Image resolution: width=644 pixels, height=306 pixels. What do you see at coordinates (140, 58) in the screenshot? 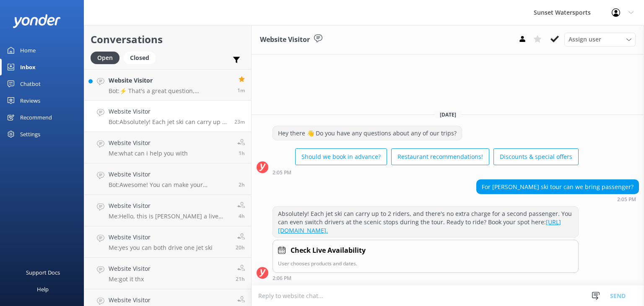
I see `div: Closed` at bounding box center [140, 58].